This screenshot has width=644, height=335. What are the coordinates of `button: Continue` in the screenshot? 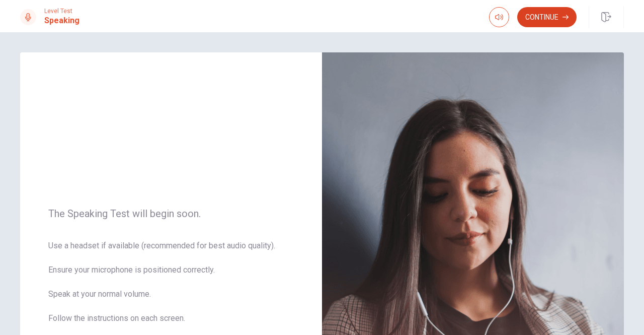 It's located at (547, 17).